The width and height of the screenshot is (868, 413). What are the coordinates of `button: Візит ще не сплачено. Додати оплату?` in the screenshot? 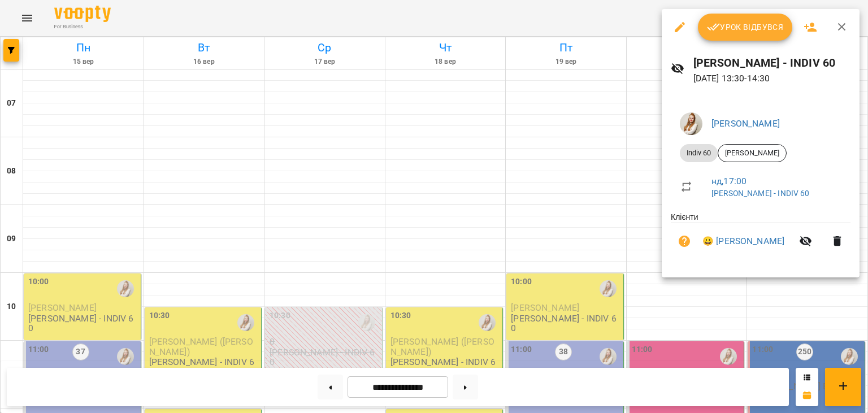 It's located at (685, 241).